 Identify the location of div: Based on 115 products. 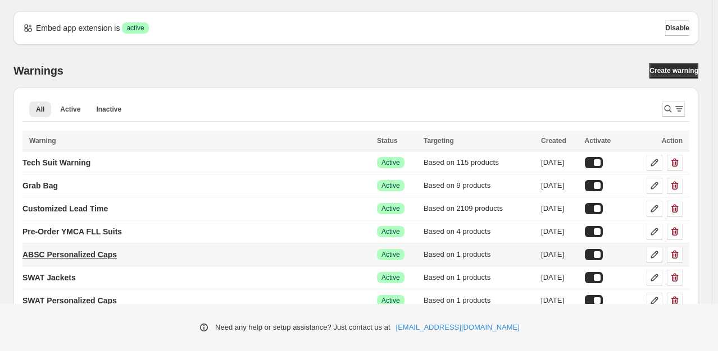
(478, 163).